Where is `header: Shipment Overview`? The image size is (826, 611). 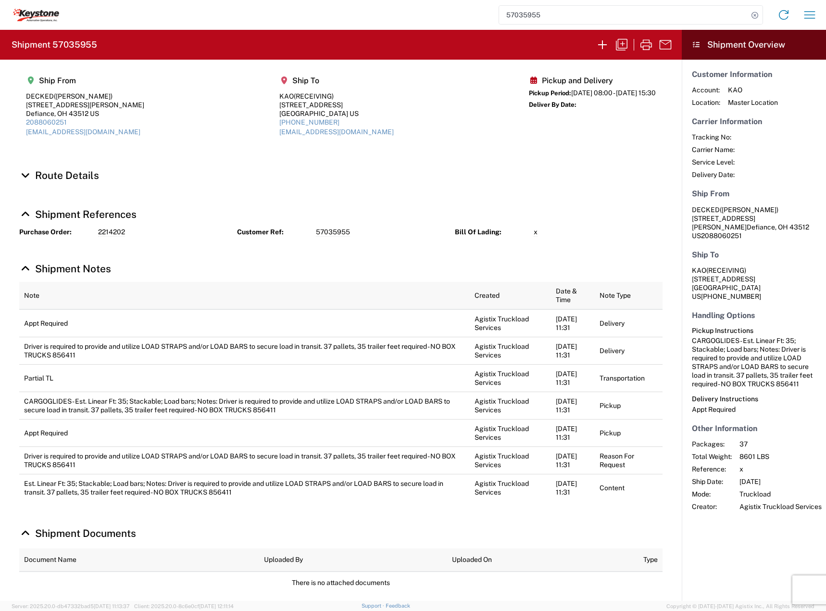 header: Shipment Overview is located at coordinates (754, 45).